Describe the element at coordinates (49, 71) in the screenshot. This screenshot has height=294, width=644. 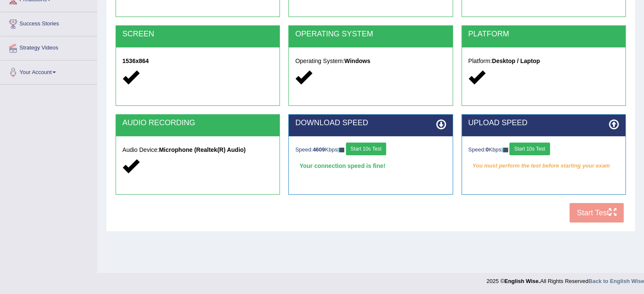
I see `a: Your Account` at that location.